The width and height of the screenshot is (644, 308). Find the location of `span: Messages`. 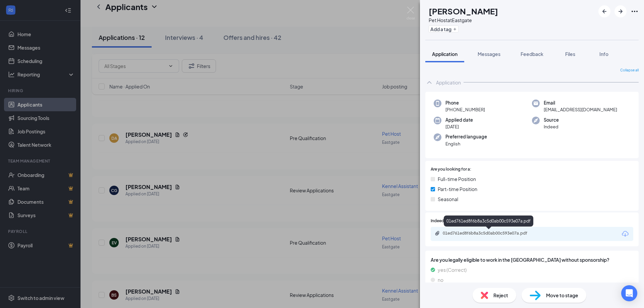

span: Messages is located at coordinates (489, 54).